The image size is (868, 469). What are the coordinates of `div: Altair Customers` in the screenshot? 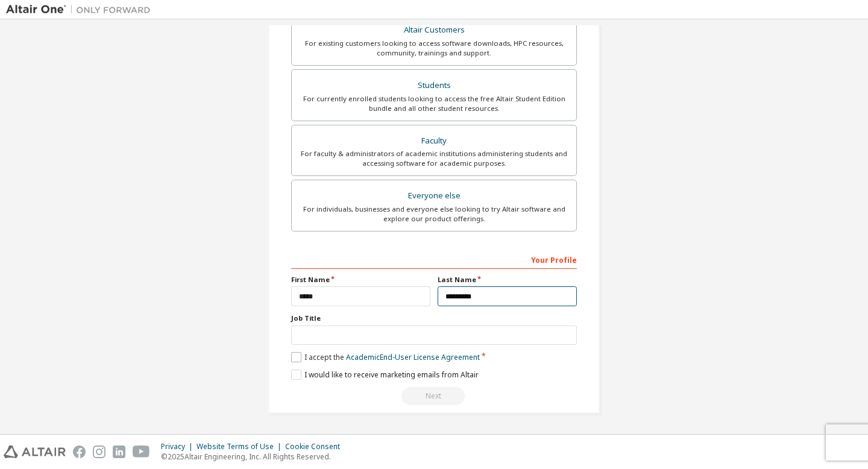 It's located at (434, 30).